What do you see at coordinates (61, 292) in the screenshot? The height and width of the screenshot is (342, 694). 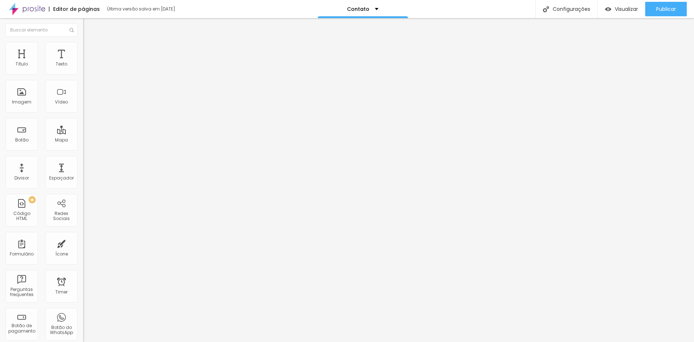 I see `div: Timer` at bounding box center [61, 292].